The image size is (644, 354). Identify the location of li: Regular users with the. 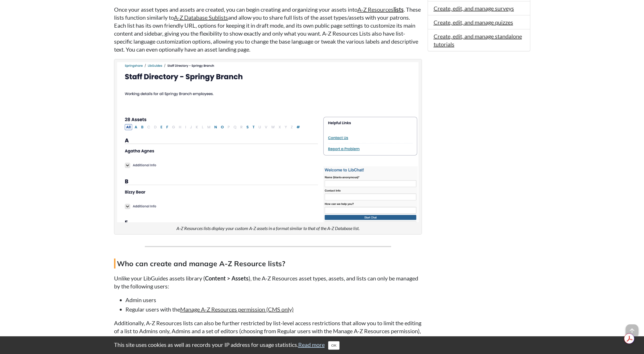
(274, 309).